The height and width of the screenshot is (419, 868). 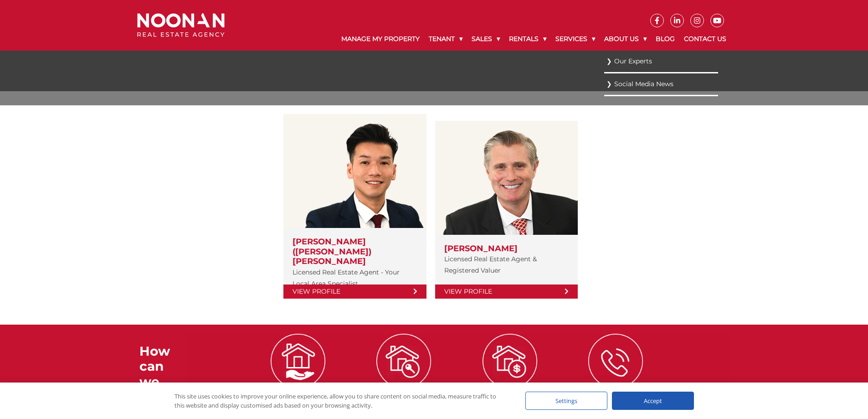 I want to click on a: About Us, so click(x=625, y=39).